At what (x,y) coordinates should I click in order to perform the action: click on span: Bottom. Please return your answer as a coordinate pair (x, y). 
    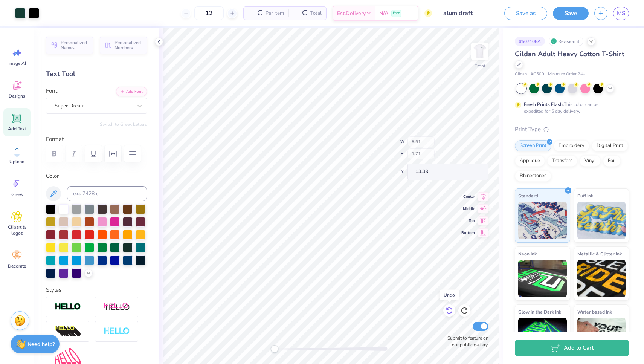
    Looking at the image, I should click on (468, 233).